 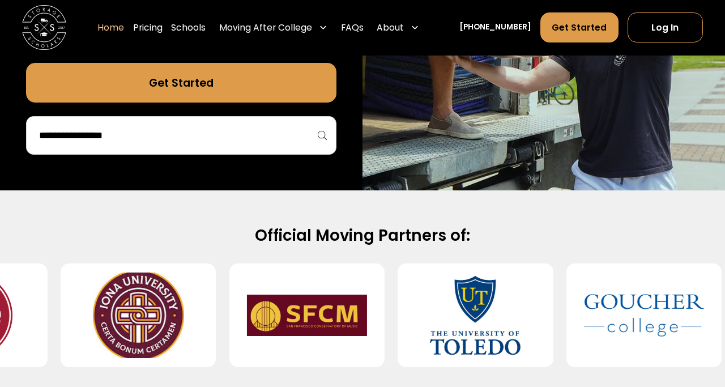 What do you see at coordinates (110, 28) in the screenshot?
I see `a: Home` at bounding box center [110, 28].